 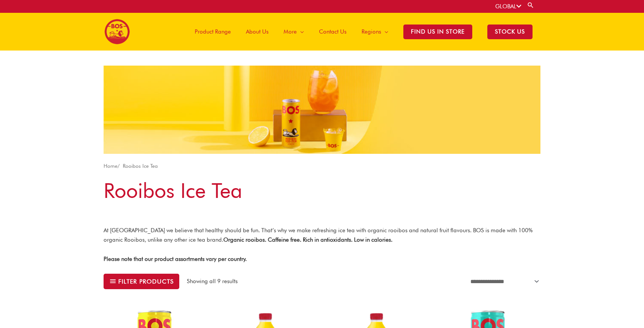 I want to click on a: Regions, so click(x=375, y=32).